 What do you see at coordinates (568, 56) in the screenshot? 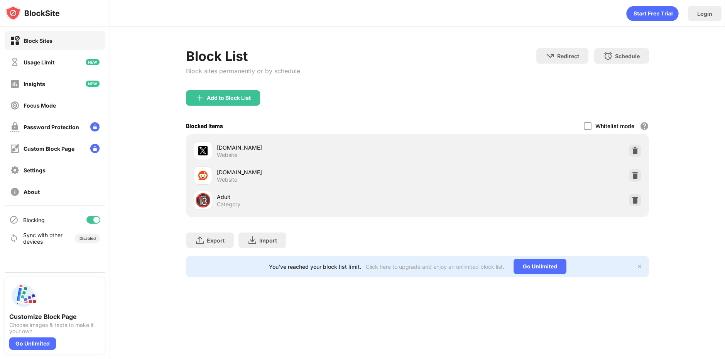
I see `div: Redirect` at bounding box center [568, 56].